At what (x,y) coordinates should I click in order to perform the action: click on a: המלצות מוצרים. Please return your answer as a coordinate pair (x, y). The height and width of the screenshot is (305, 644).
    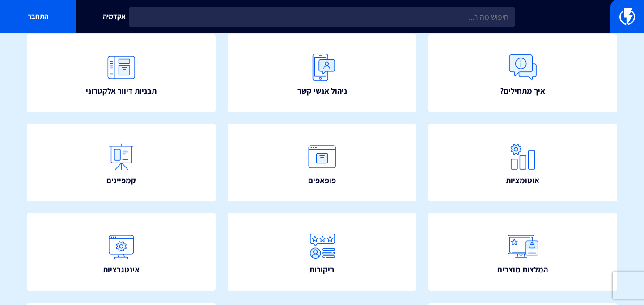
    Looking at the image, I should click on (523, 252).